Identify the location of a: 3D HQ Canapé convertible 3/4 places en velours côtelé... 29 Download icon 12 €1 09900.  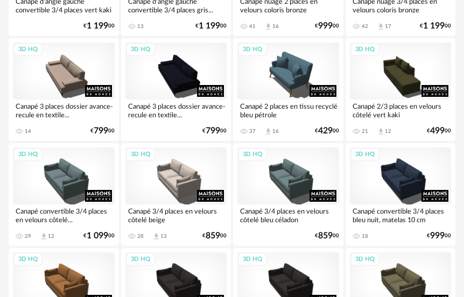
(63, 194).